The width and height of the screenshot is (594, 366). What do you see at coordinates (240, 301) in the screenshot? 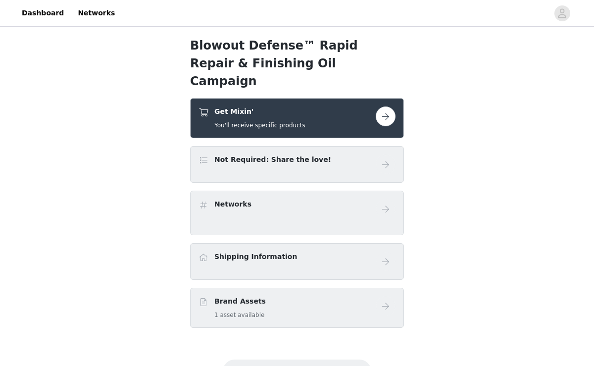
I see `h4: Brand Assets` at bounding box center [240, 301].